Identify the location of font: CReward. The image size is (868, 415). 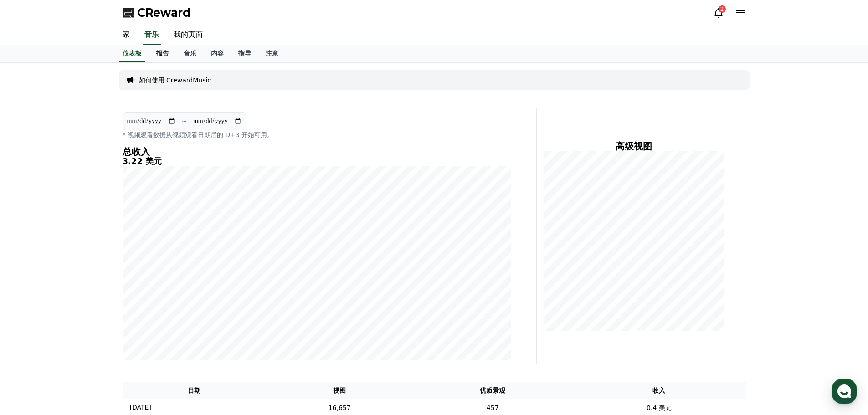
(164, 13).